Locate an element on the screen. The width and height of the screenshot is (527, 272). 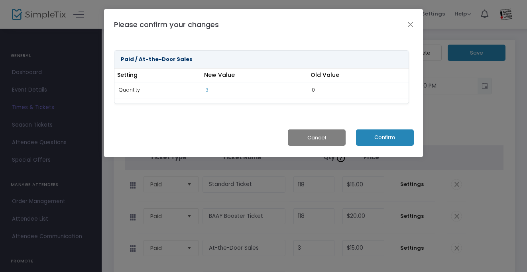
button: Close is located at coordinates (410, 24).